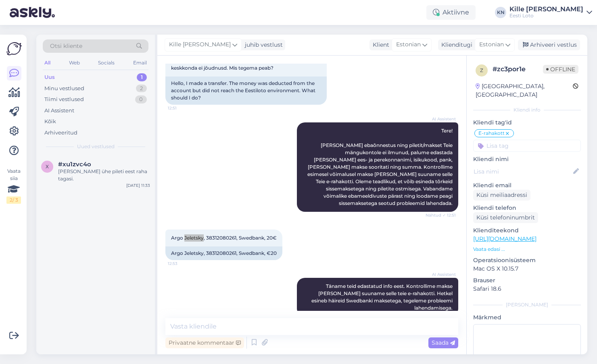 This screenshot has width=597, height=364. I want to click on p: Kliendi email, so click(526, 186).